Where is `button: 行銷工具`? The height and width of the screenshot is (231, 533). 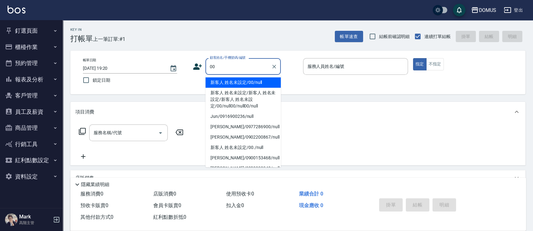
button: 行銷工具 is located at coordinates (31, 144).